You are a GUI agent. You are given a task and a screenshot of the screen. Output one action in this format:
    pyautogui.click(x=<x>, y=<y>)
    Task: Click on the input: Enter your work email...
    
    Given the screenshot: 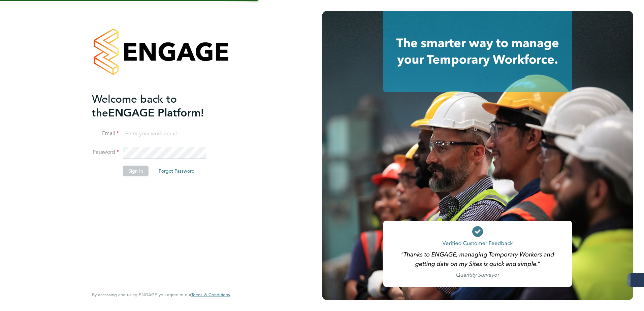 What is the action you would take?
    pyautogui.click(x=164, y=134)
    